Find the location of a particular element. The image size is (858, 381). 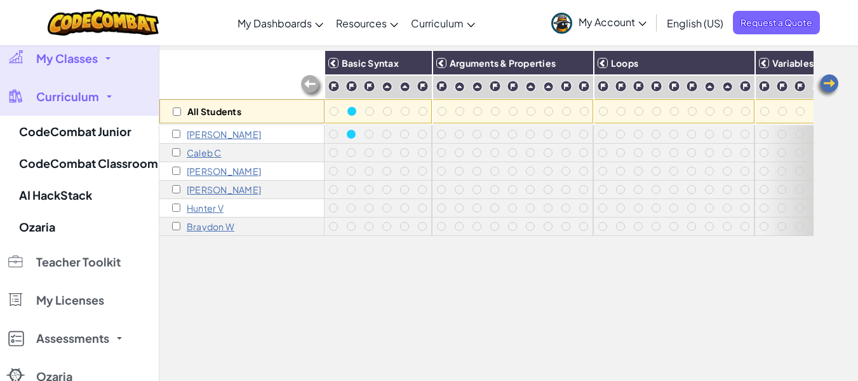

p: Caleb C is located at coordinates (204, 152).